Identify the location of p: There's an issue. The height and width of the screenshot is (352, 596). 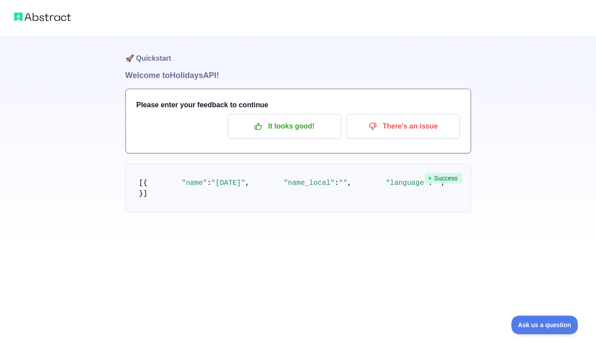
(403, 126).